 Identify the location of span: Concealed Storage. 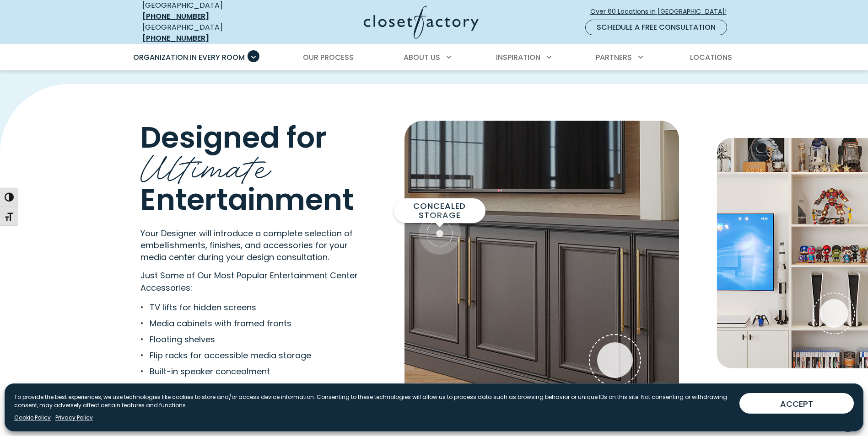
(440, 211).